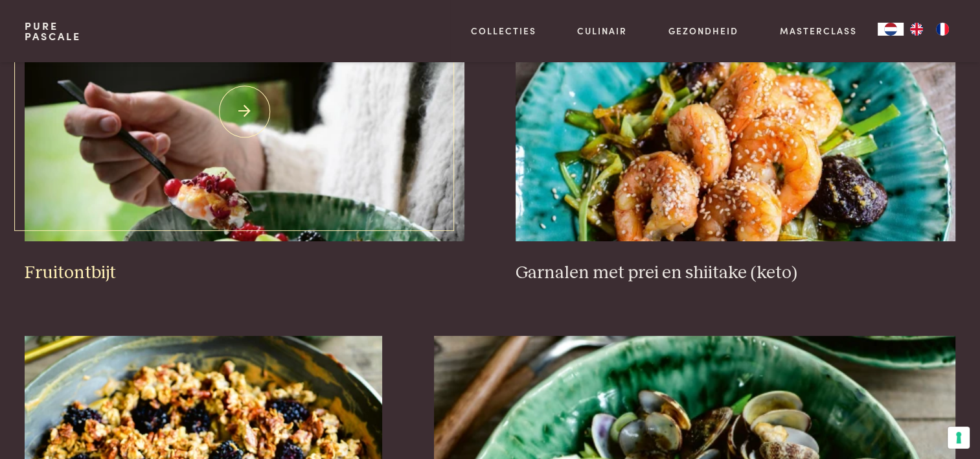 This screenshot has height=459, width=980. Describe the element at coordinates (245, 273) in the screenshot. I see `h3: Fruitontbijt` at that location.